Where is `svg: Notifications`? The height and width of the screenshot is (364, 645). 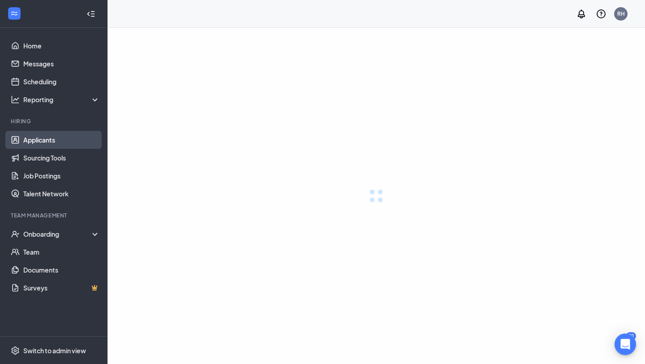
svg: Notifications is located at coordinates (582, 14).